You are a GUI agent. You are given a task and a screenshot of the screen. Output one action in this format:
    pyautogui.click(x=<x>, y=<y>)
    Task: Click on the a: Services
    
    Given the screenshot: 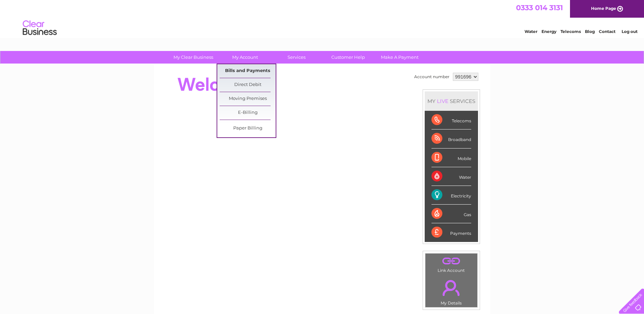 What is the action you would take?
    pyautogui.click(x=296, y=57)
    